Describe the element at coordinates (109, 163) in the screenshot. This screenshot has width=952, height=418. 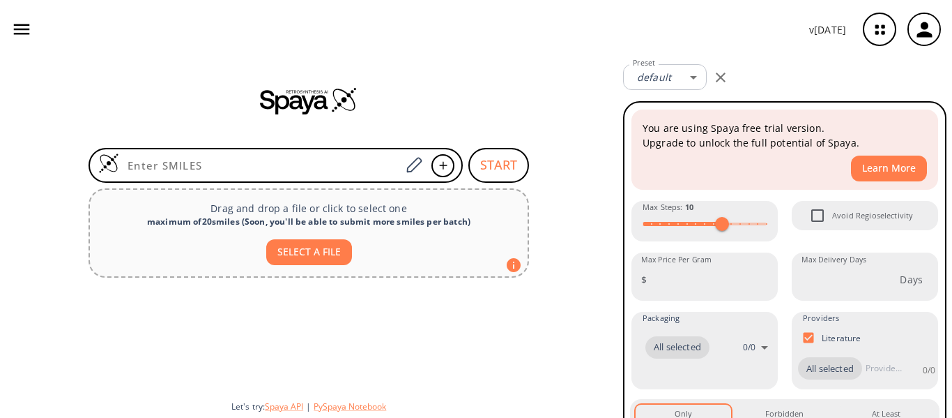
I see `img: Logo Spaya` at that location.